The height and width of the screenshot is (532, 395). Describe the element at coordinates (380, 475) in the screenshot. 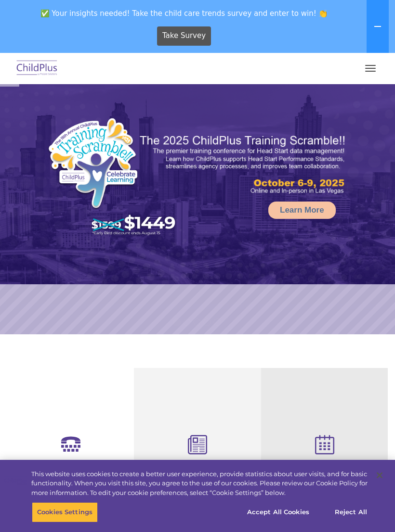

I see `button: Close` at that location.